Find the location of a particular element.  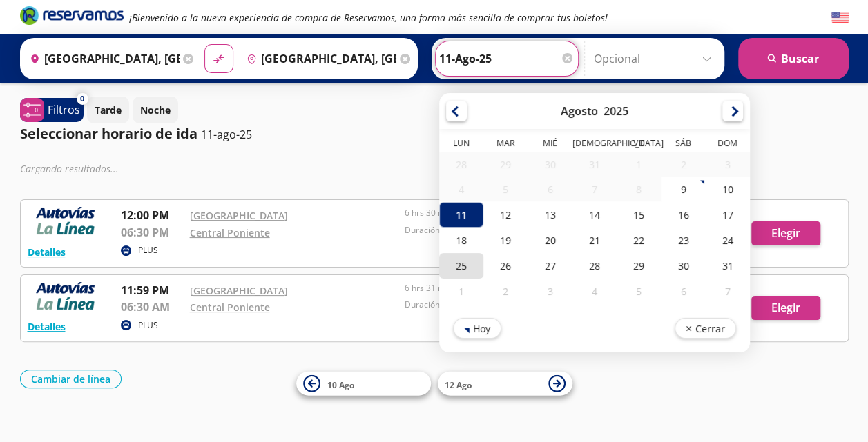

div: 06-Ago-25 is located at coordinates (549, 189).